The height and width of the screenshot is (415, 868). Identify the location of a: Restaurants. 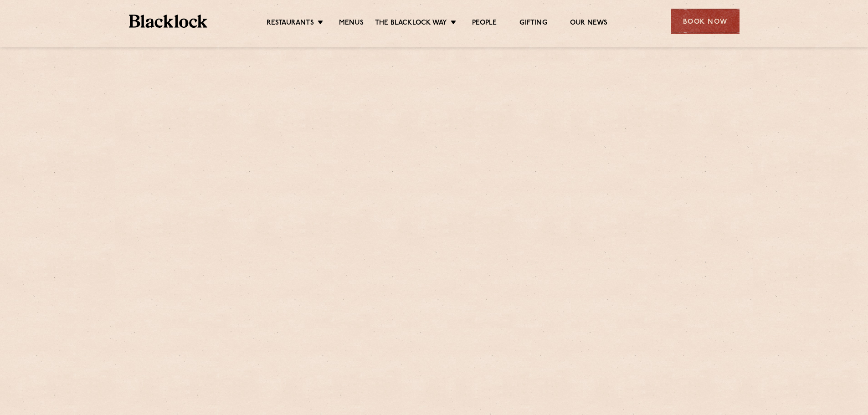
(290, 23).